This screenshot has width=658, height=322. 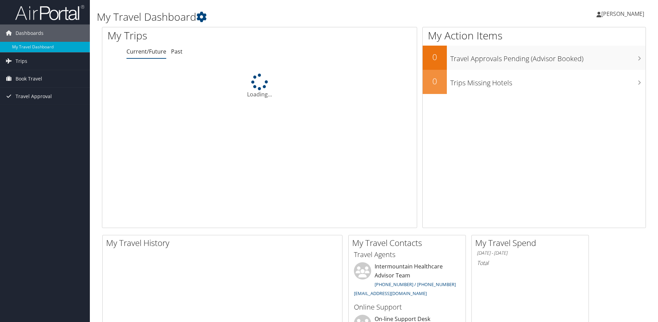 I want to click on h1: My Action Items, so click(x=534, y=36).